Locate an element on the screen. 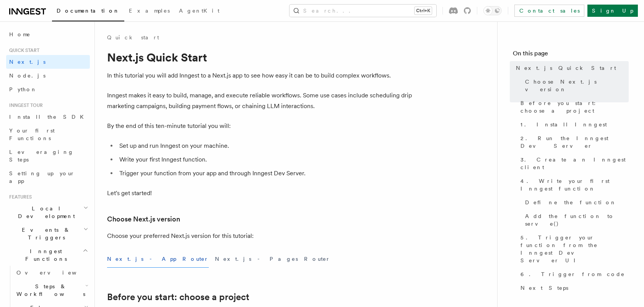 The image size is (644, 307). span: 1. Install Inngest is located at coordinates (563, 125).